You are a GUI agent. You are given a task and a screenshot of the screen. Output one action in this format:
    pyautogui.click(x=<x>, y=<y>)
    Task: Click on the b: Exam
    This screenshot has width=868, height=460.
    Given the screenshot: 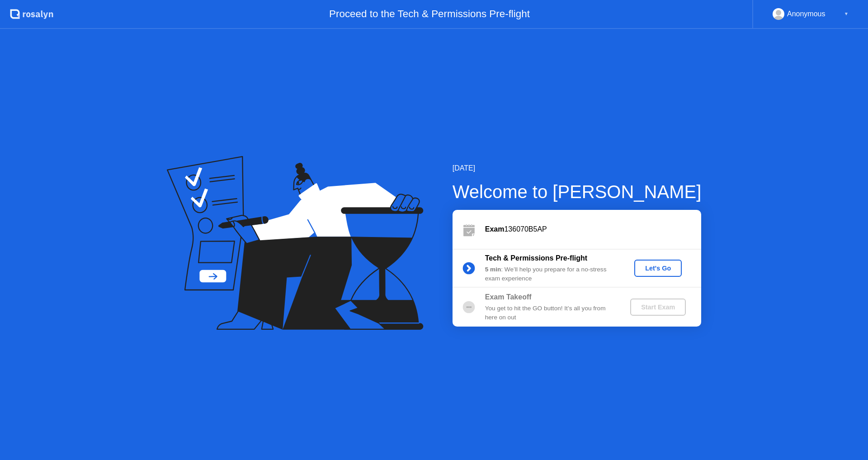 What is the action you would take?
    pyautogui.click(x=495, y=229)
    